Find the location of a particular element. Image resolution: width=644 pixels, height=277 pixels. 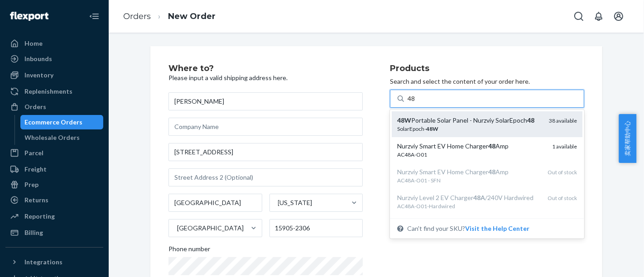

a: Prep is located at coordinates (55, 185).